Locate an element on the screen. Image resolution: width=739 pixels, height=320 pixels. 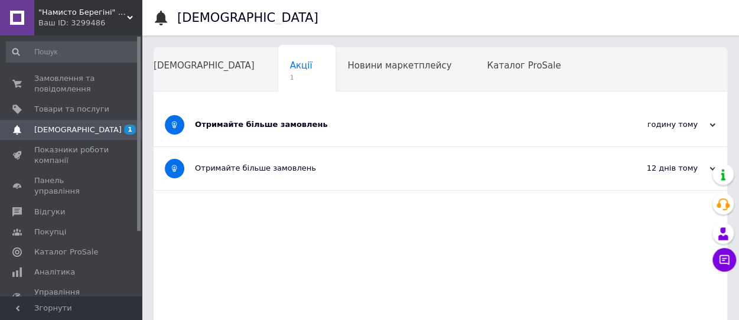
span: Показники роботи компанії is located at coordinates (72, 155).